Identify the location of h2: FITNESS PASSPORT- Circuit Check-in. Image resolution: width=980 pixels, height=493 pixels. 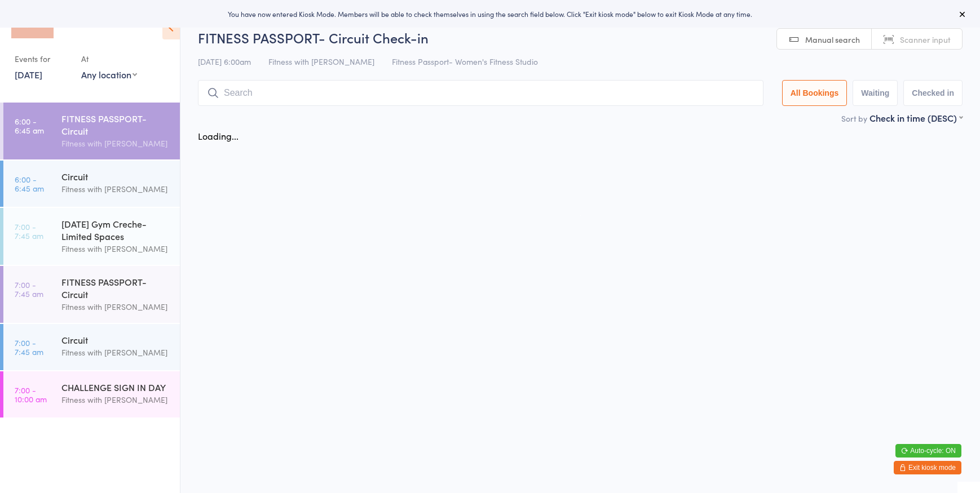
(580, 37).